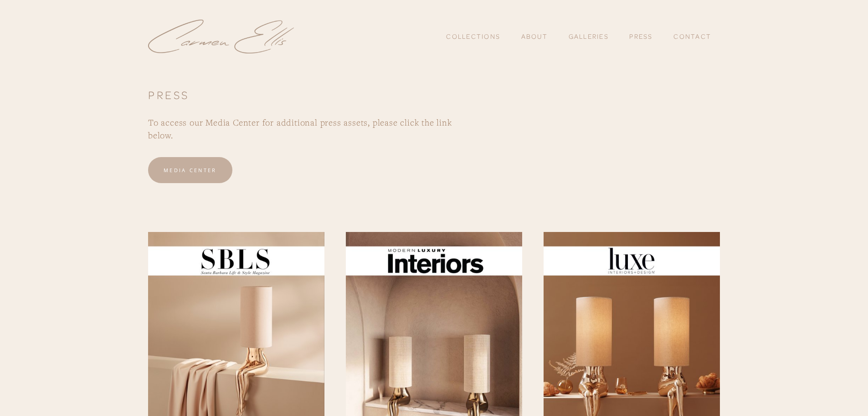  Describe the element at coordinates (190, 170) in the screenshot. I see `a: MEDIA CENTER` at that location.